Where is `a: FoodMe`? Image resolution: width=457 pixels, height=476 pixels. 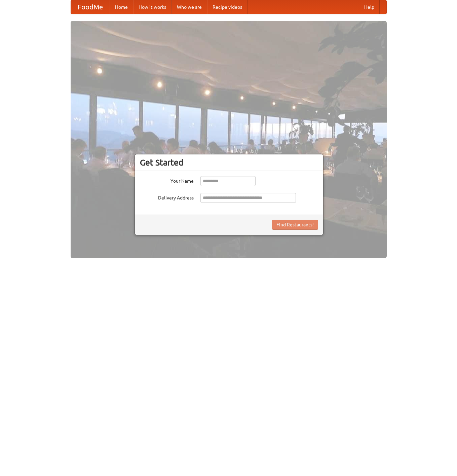 a: FoodMe is located at coordinates (90, 7).